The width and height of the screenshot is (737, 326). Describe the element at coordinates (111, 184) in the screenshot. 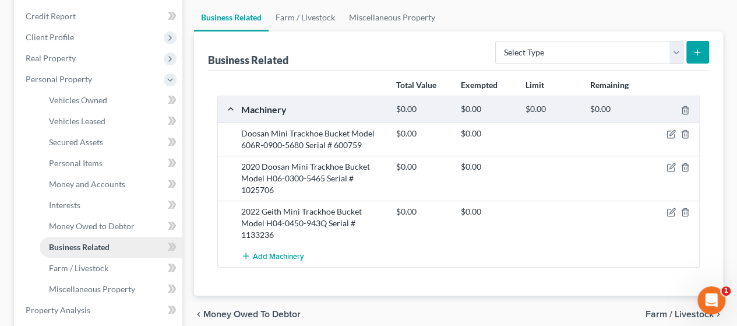

I see `a: Money and Accounts` at that location.